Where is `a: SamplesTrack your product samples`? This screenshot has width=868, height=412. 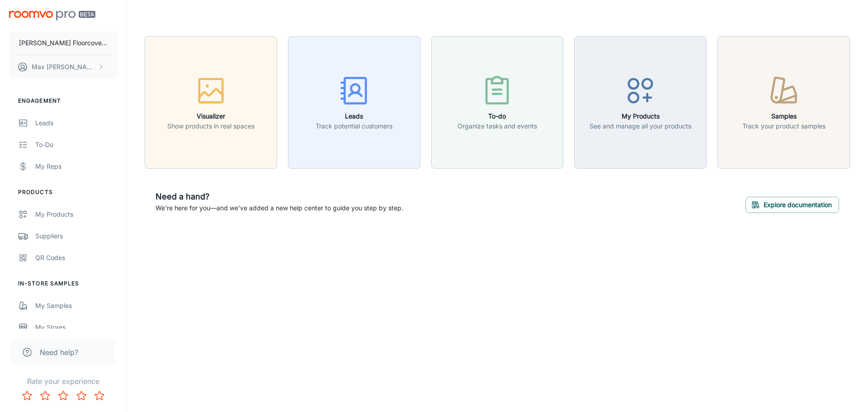
a: SamplesTrack your product samples is located at coordinates (783, 102).